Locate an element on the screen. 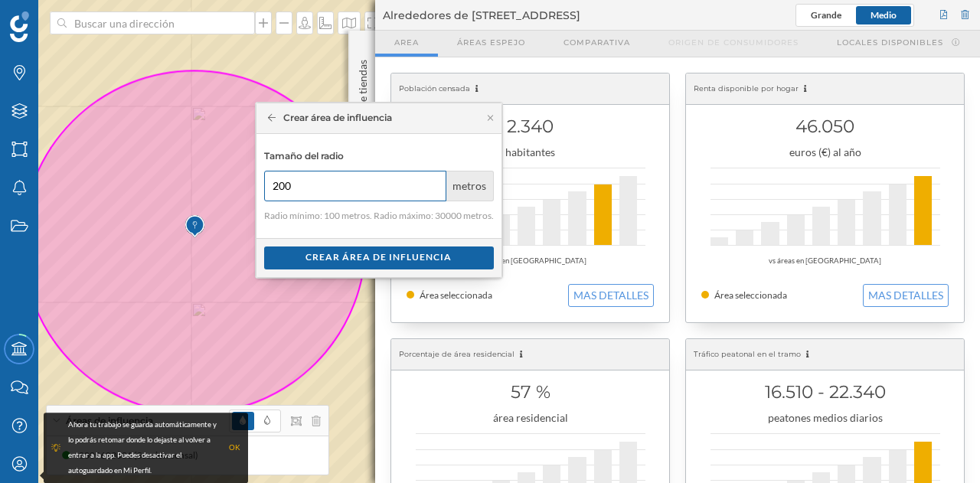 This screenshot has height=483, width=980. p: Tamaño del radio is located at coordinates (379, 156).